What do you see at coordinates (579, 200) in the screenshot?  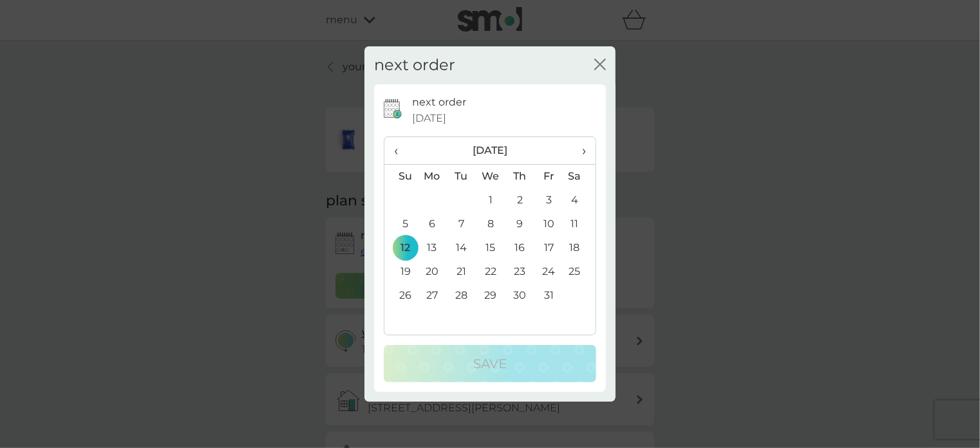 I see `td: 4` at bounding box center [579, 200].